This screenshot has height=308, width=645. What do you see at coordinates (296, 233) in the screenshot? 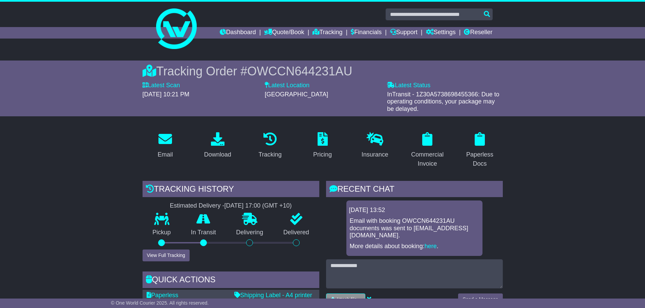
I see `p: Delivered` at bounding box center [296, 233].